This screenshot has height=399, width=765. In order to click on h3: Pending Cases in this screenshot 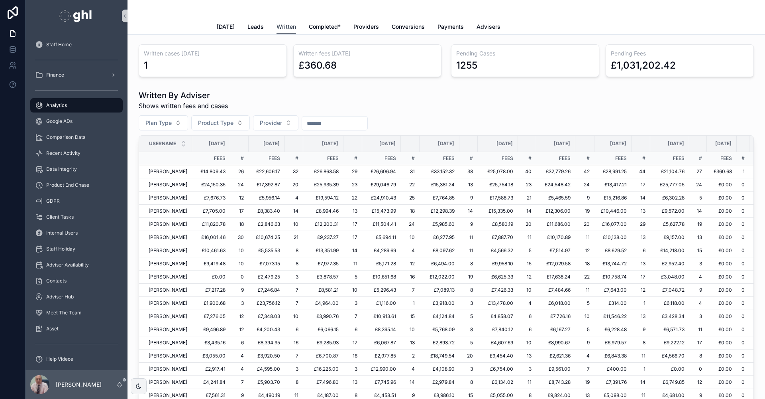, I will do `click(525, 53)`.